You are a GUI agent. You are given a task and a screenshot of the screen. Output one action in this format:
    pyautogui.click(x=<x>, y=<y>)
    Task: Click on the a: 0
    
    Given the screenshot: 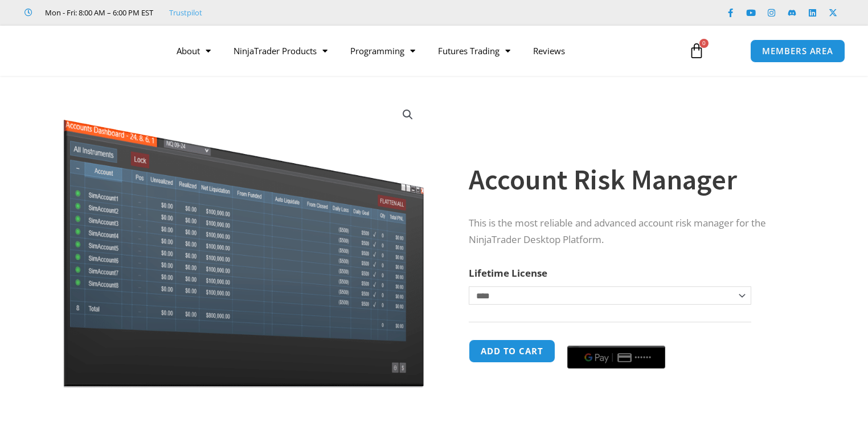 What is the action you would take?
    pyautogui.click(x=697, y=51)
    